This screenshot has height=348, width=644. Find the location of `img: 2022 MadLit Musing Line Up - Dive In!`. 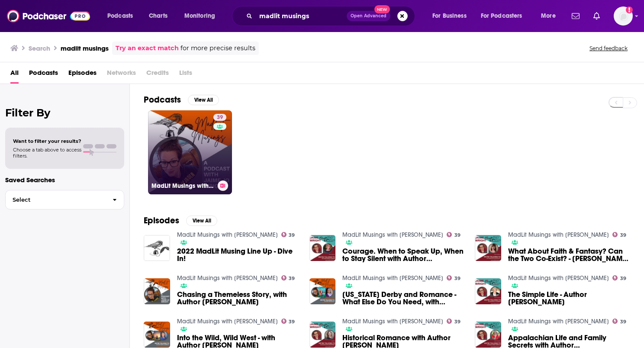

img: 2022 MadLit Musing Line Up - Dive In! is located at coordinates (157, 248).